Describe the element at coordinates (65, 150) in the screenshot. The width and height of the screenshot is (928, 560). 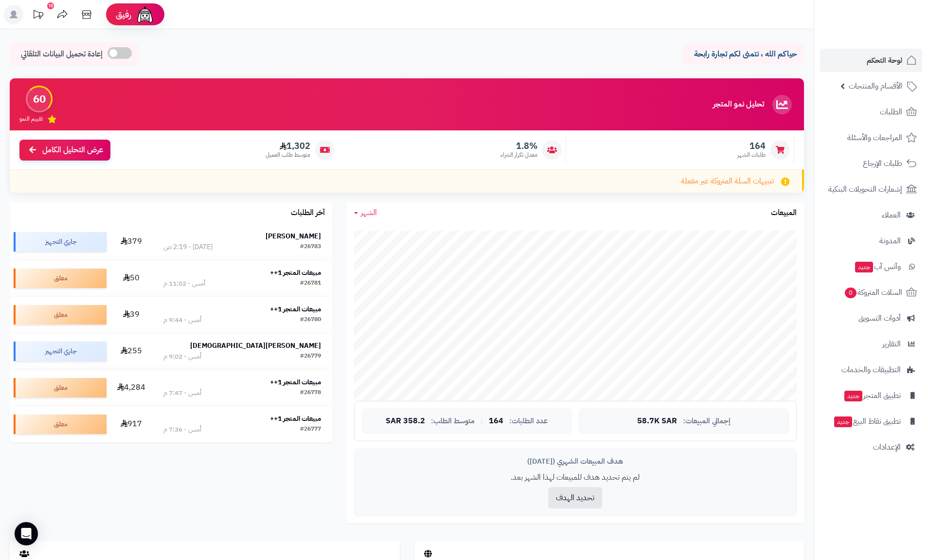
I see `a: عرض التحليل الكامل` at that location.